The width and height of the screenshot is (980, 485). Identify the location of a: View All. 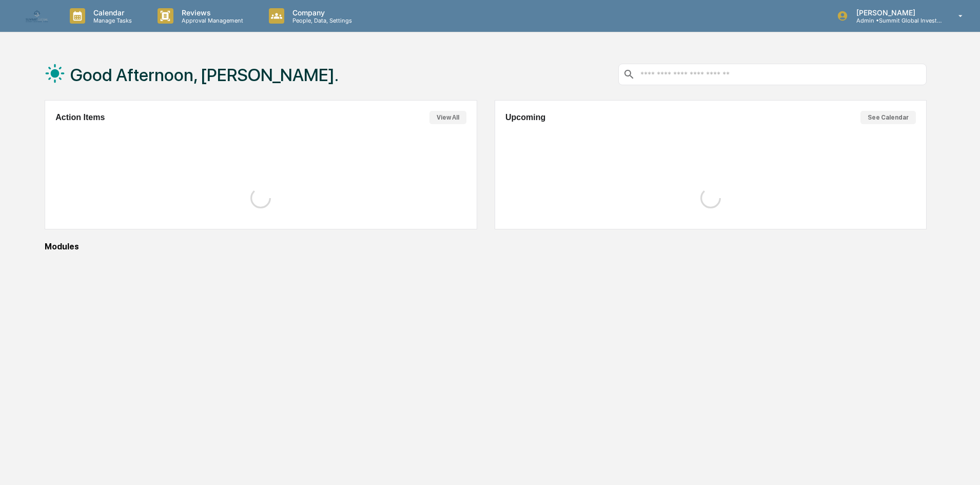
(448, 118).